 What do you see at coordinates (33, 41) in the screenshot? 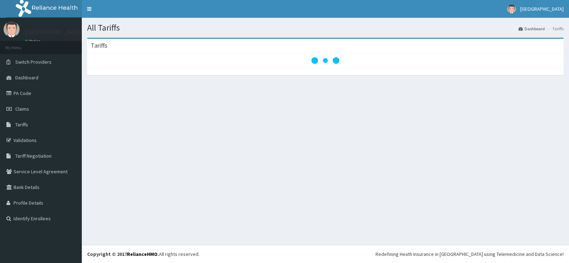
I see `a: Online` at bounding box center [33, 41].